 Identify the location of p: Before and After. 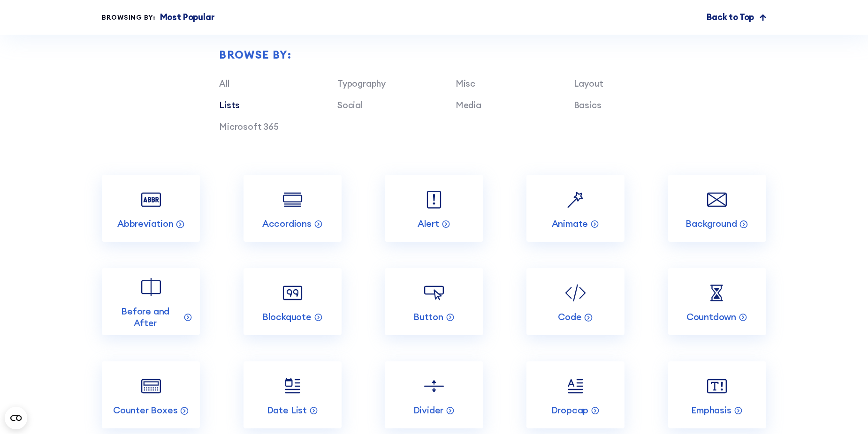
(145, 318).